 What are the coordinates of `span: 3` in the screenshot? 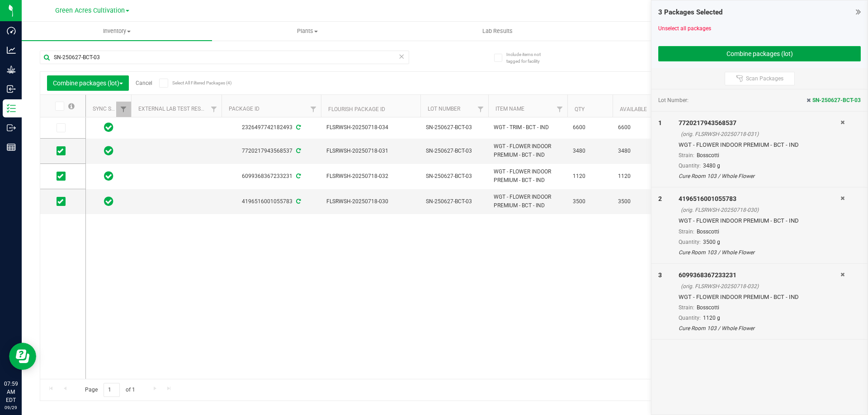 It's located at (660, 275).